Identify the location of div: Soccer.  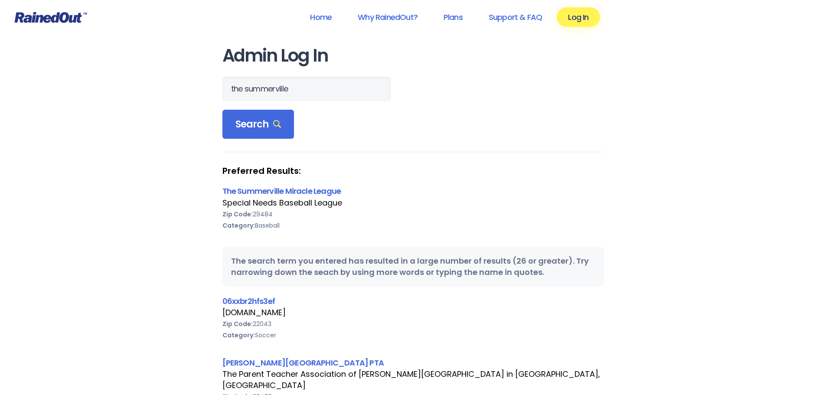
(413, 335).